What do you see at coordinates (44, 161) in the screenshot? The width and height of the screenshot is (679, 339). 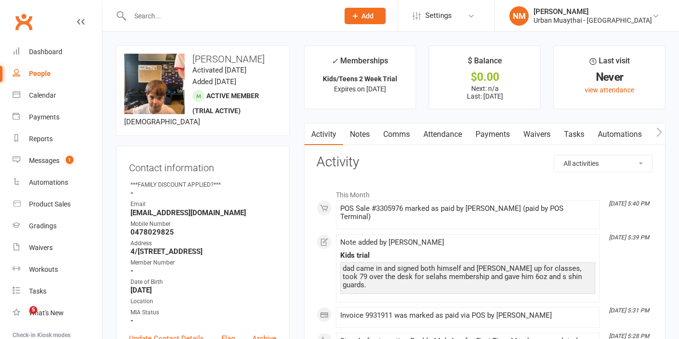 I see `div: Messages` at bounding box center [44, 161].